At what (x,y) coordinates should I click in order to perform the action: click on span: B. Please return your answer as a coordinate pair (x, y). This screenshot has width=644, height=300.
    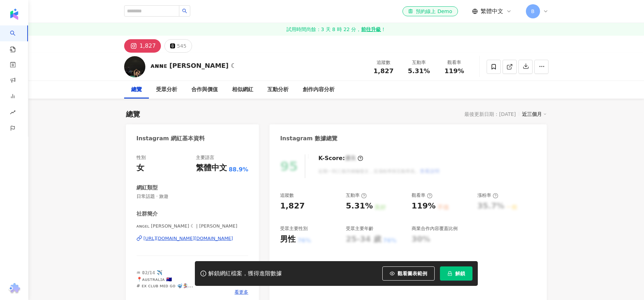
    Looking at the image, I should click on (533, 12).